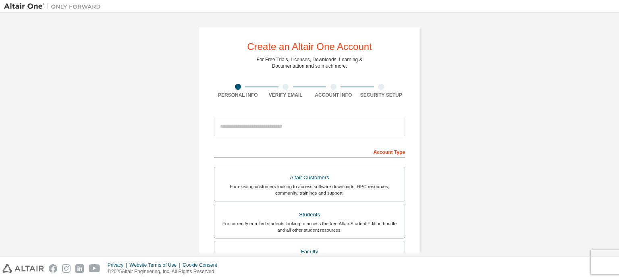 This screenshot has height=280, width=619. I want to click on img: instagram.svg, so click(66, 268).